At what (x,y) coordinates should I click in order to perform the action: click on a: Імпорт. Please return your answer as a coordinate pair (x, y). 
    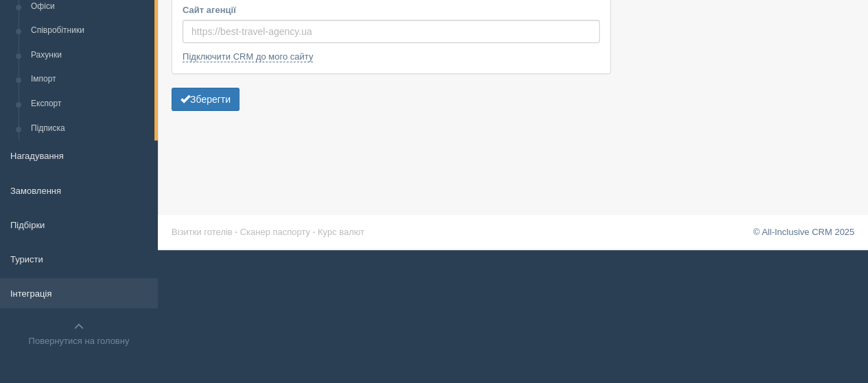
    Looking at the image, I should click on (89, 80).